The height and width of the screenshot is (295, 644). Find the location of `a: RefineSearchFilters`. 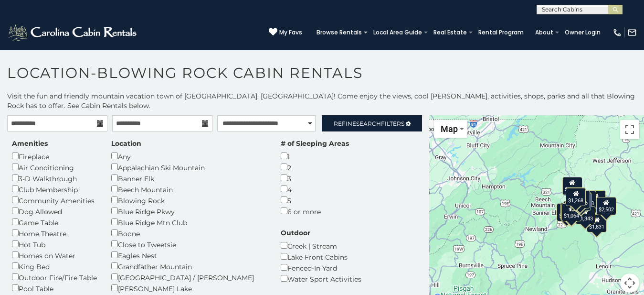

a: RefineSearchFilters is located at coordinates (372, 123).